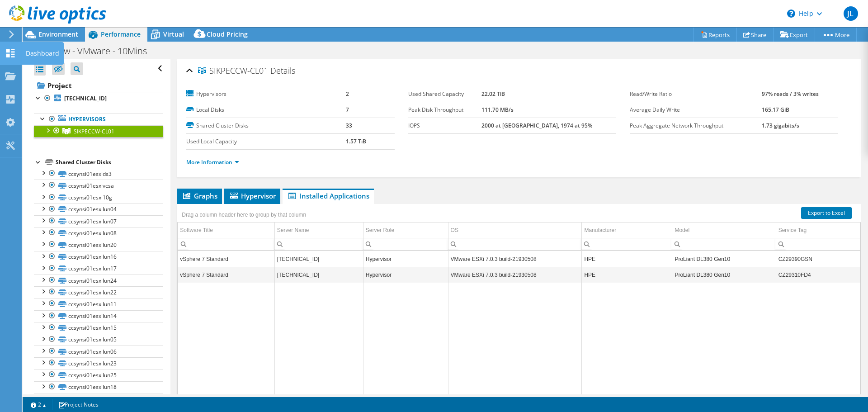 The image size is (868, 412). I want to click on td: Column Service Tag, Value CZ29390GSN, so click(818, 259).